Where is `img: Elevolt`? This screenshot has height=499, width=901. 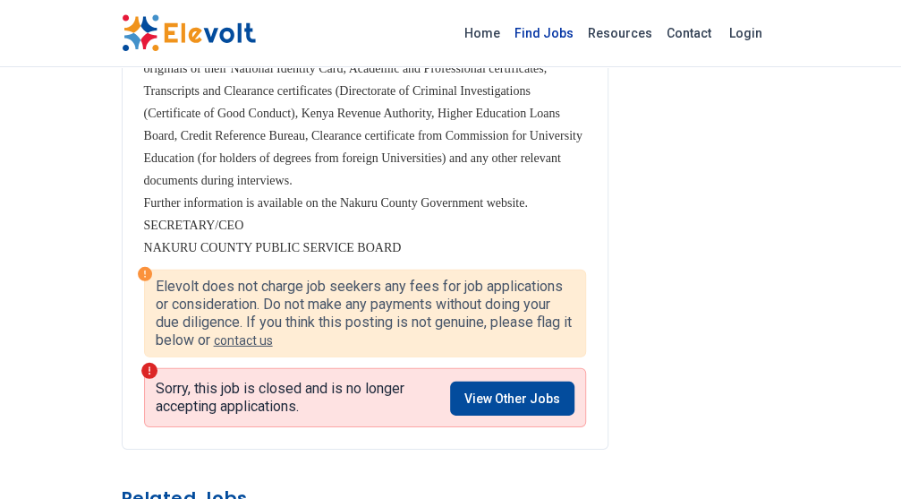 img: Elevolt is located at coordinates (189, 33).